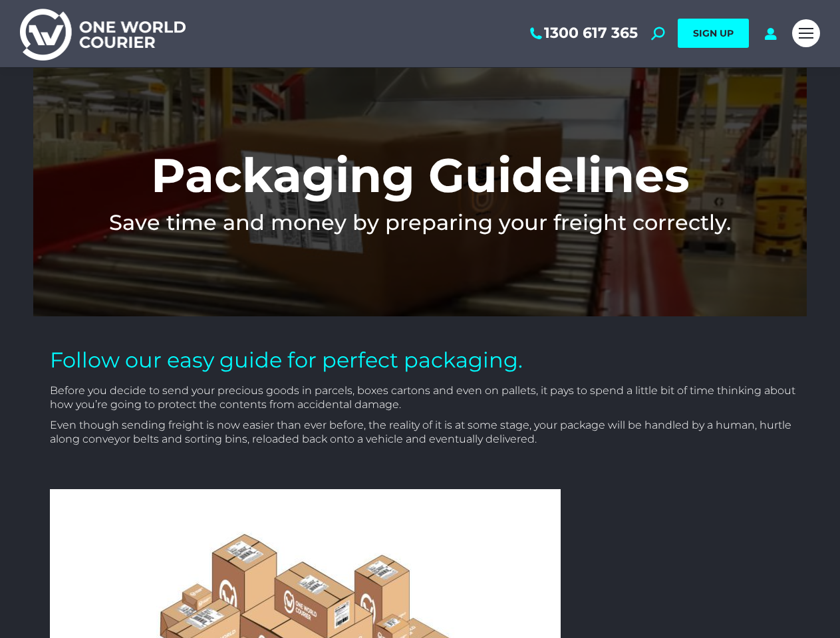  I want to click on h4: Follow our easy guide for perfect packaging., so click(427, 360).